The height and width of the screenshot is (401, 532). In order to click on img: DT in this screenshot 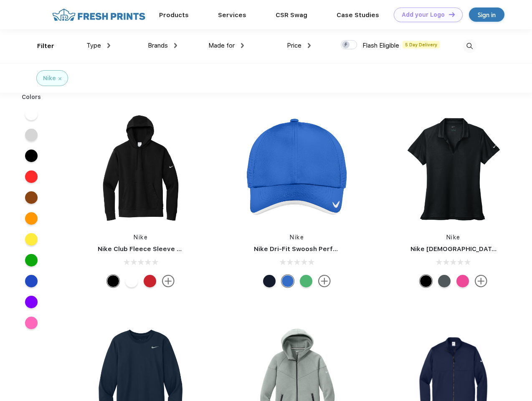, I will do `click(452, 14)`.